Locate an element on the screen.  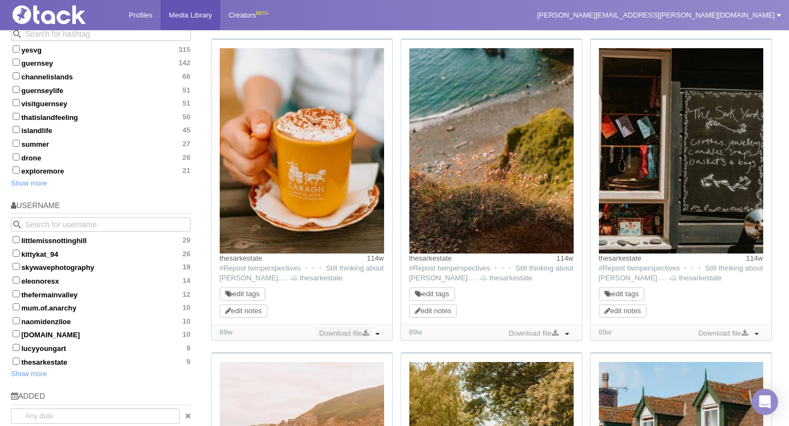
div: BETA is located at coordinates (262, 13).